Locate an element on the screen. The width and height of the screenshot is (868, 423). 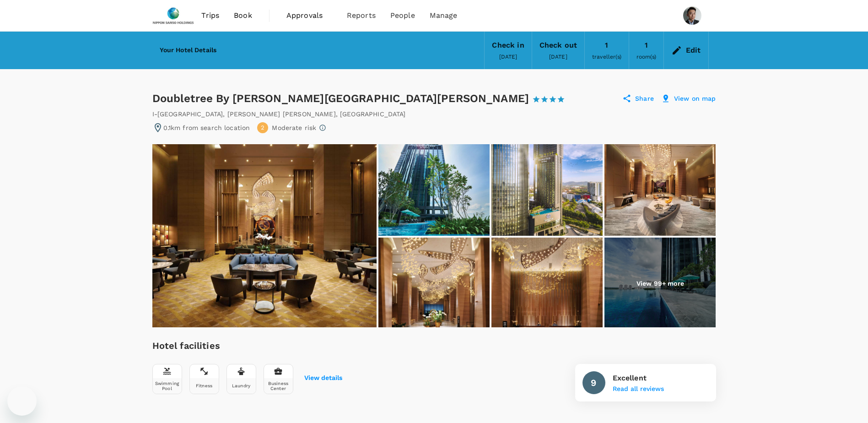
img: Hong Yiap Anthony Ong is located at coordinates (692, 16).